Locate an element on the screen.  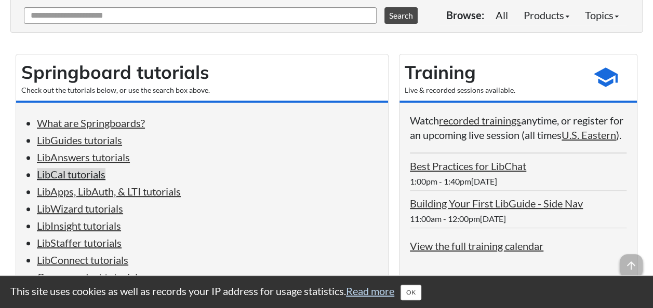
span: school is located at coordinates (605, 77).